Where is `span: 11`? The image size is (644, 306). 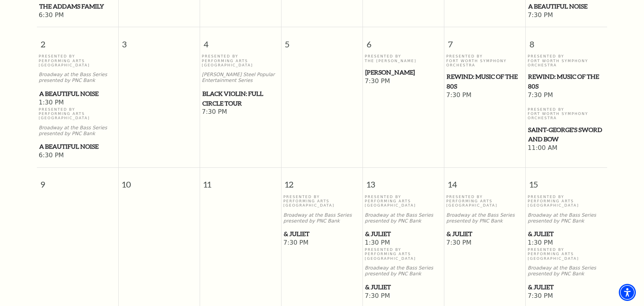
span: 11 is located at coordinates (241, 181).